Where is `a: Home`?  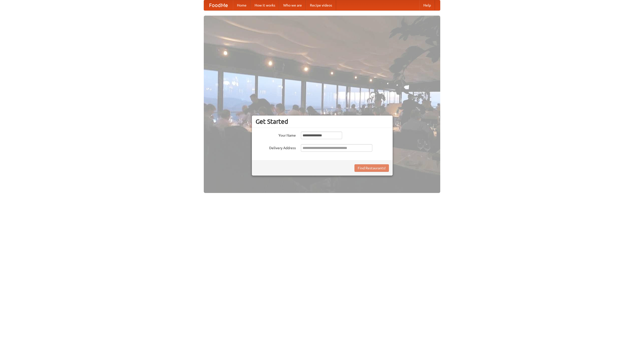 a: Home is located at coordinates (241, 5).